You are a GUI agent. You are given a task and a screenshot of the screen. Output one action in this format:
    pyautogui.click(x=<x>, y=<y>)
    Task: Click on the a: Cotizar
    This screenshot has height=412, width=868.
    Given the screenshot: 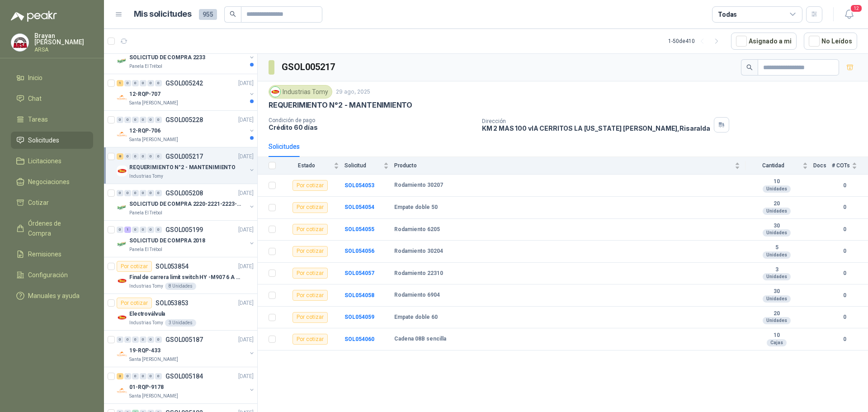 What is the action you would take?
    pyautogui.click(x=52, y=203)
    